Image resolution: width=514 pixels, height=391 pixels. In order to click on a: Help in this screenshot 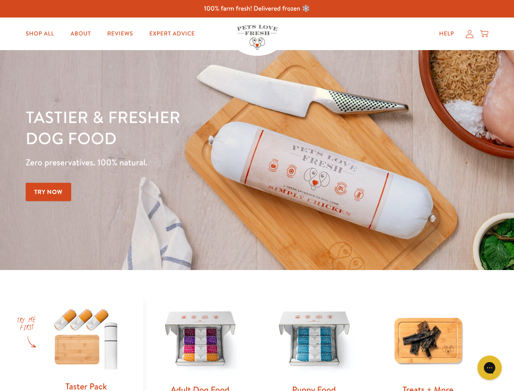, I will do `click(447, 34)`.